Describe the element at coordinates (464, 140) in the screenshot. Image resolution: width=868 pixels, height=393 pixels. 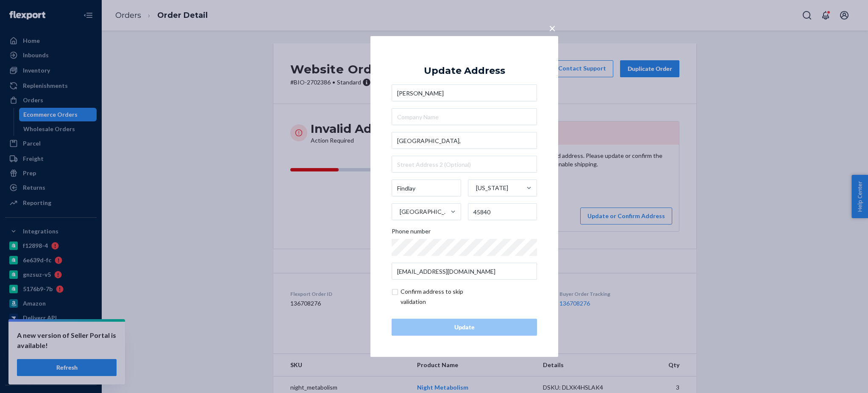
I see `input: Street Address` at that location.